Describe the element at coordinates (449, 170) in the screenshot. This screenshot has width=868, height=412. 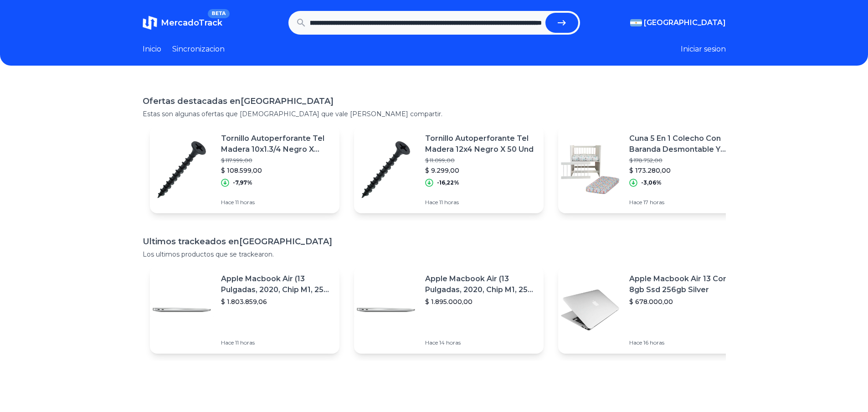
I see `a: Featured imageTornillo Autoperforante Tel Madera 12x4 Negro X 50 Und$ 11.099,00$ 9.299,00-16,22%H...` at that location.